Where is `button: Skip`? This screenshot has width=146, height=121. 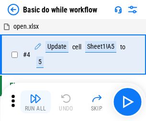 button: Skip is located at coordinates (97, 102).